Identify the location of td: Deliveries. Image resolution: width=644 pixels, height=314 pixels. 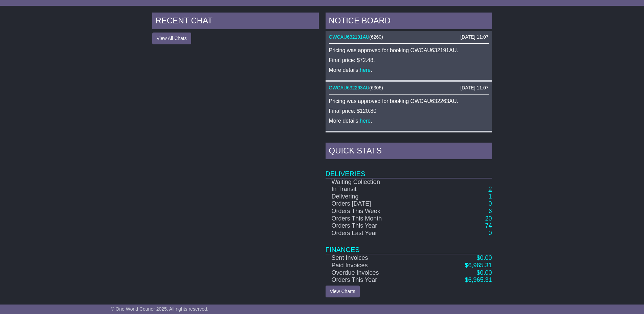
(409, 169).